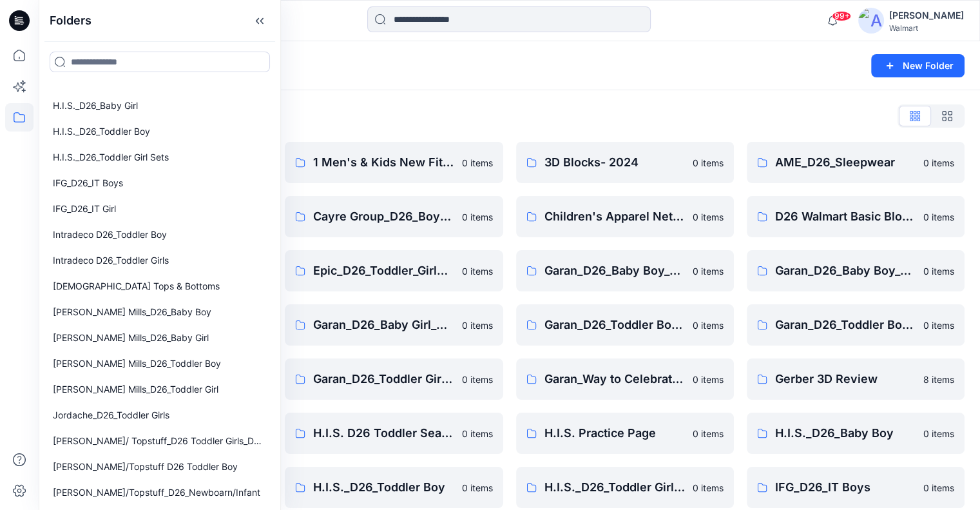 The height and width of the screenshot is (510, 980). I want to click on p: Garan_D26_Toddler Girl_Wonder_Nation, so click(383, 379).